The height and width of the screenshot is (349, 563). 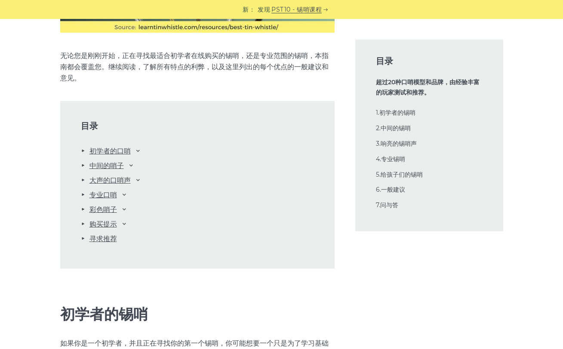 What do you see at coordinates (396, 144) in the screenshot?
I see `a: 3.响亮的锡哨声` at bounding box center [396, 144].